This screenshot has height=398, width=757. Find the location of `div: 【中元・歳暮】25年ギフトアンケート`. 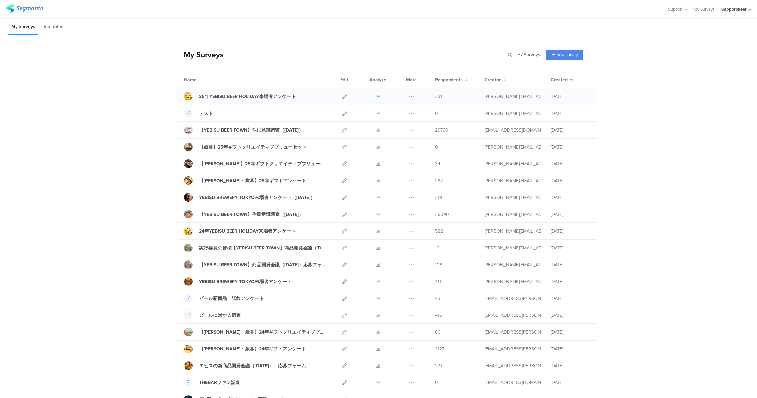

div: 【中元・歳暮】25年ギフトアンケート is located at coordinates (253, 181).